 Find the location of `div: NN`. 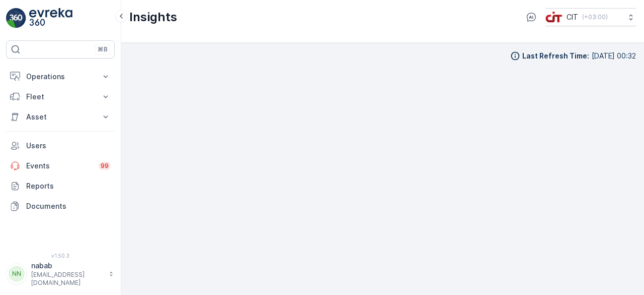

div: NN is located at coordinates (17, 274).